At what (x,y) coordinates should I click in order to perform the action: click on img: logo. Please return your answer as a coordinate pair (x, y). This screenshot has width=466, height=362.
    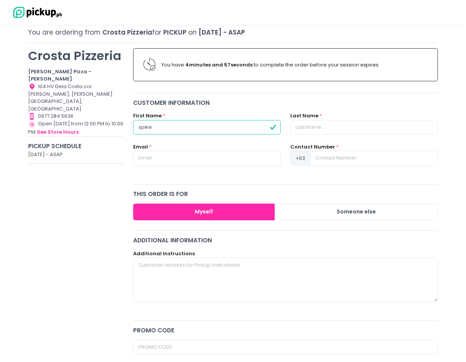
    Looking at the image, I should click on (36, 12).